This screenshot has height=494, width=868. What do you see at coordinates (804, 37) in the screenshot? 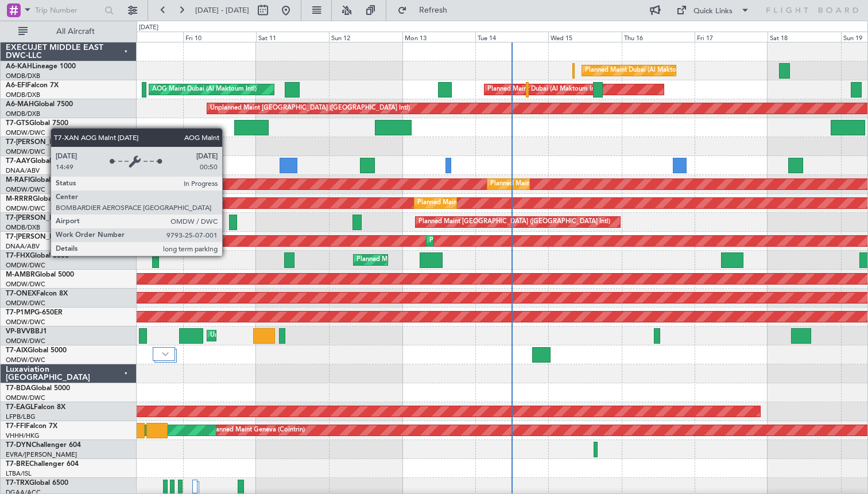
I see `div: Sat 18` at bounding box center [804, 37].